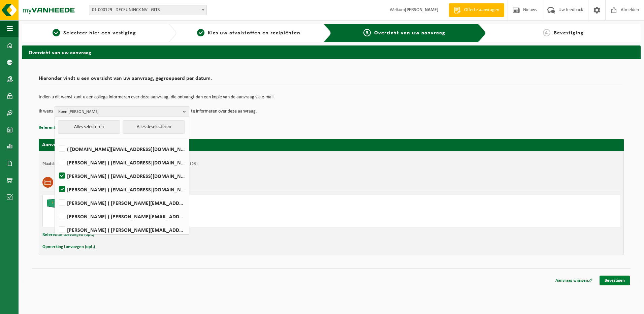 The width and height of the screenshot is (644, 314). I want to click on span: 01-000129 - DECEUNINCK NV - GITS, so click(148, 10).